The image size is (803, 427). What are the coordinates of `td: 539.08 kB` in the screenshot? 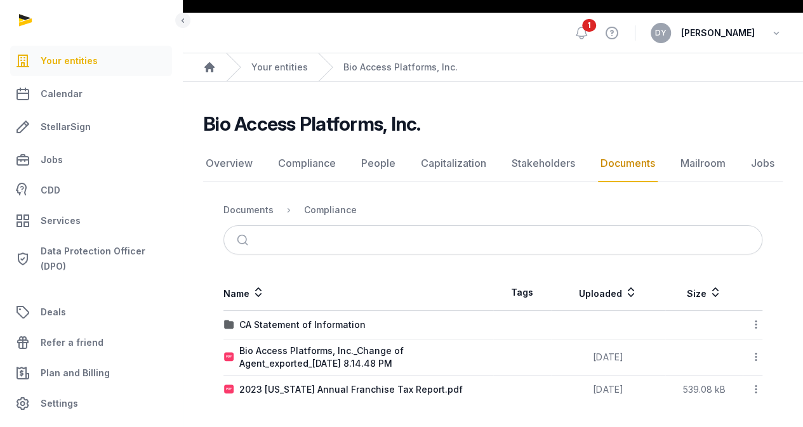 It's located at (704, 390).